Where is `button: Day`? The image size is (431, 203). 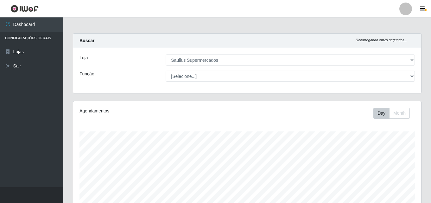
button: Day is located at coordinates (381, 113).